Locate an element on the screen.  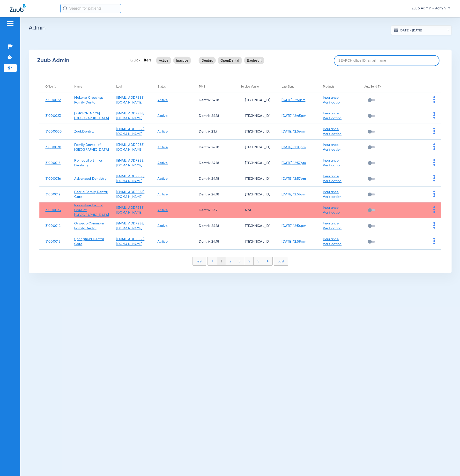
li: First is located at coordinates (199, 261).